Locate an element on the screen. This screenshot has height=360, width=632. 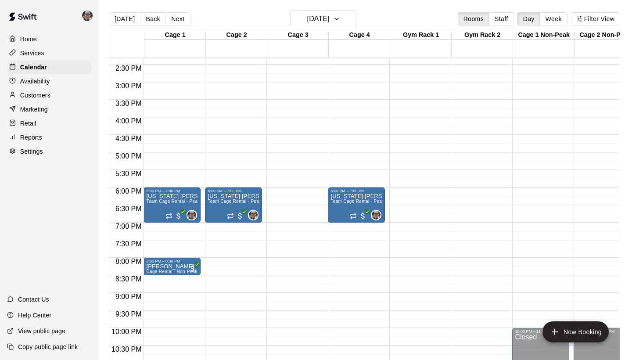
span: 6:30 PM is located at coordinates (129, 208).